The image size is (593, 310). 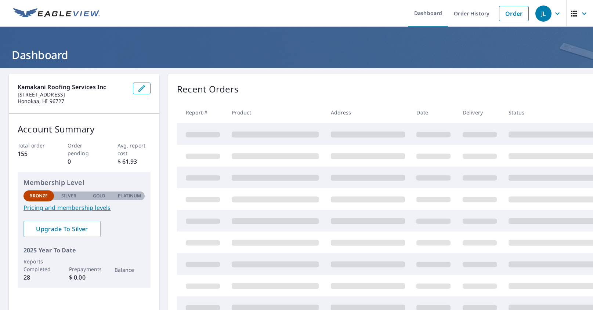 What do you see at coordinates (84, 251) in the screenshot?
I see `p: 2025 Year To Date` at bounding box center [84, 251].